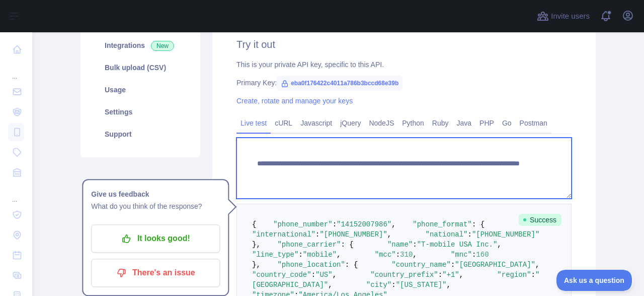 Image resolution: width=644 pixels, height=296 pixels. I want to click on span: "region", so click(514, 274).